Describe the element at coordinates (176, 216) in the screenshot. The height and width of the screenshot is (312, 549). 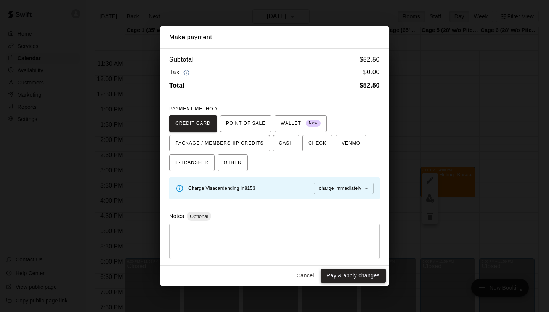
I see `label: Notes` at that location.